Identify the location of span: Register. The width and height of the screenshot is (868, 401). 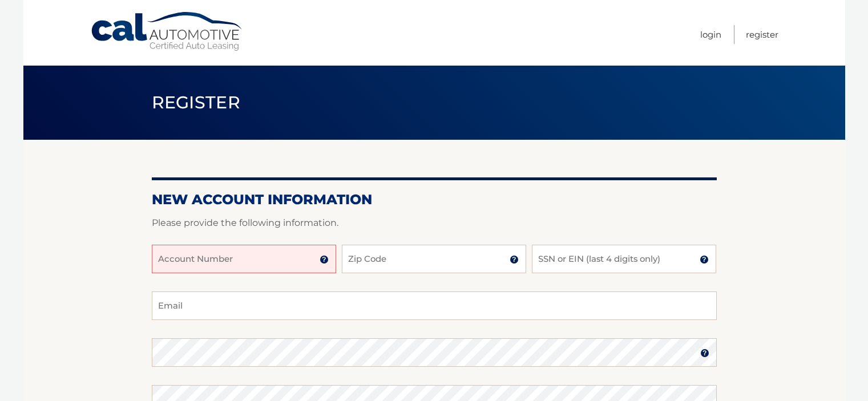
(196, 102).